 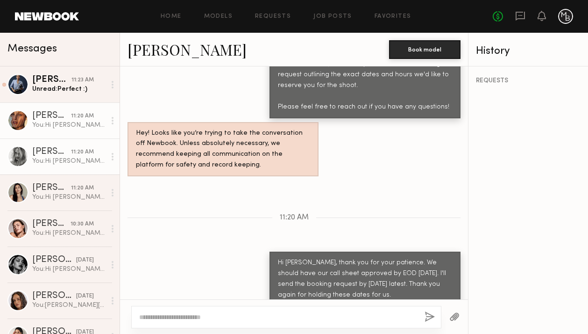 I want to click on a: Book model, so click(x=425, y=49).